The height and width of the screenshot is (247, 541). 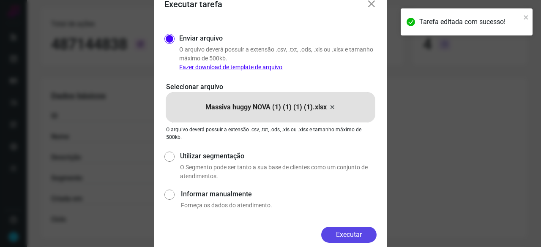 What do you see at coordinates (271, 87) in the screenshot?
I see `p: Selecionar arquivo` at bounding box center [271, 87].